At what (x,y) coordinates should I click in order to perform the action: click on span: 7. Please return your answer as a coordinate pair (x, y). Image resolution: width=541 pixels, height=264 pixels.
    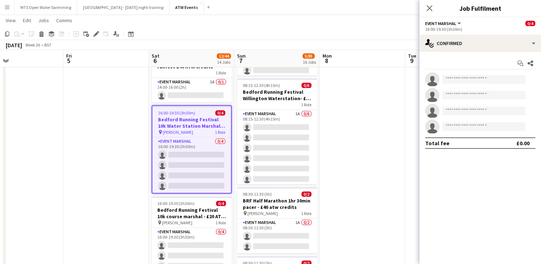
    Looking at the image, I should click on (241, 60).